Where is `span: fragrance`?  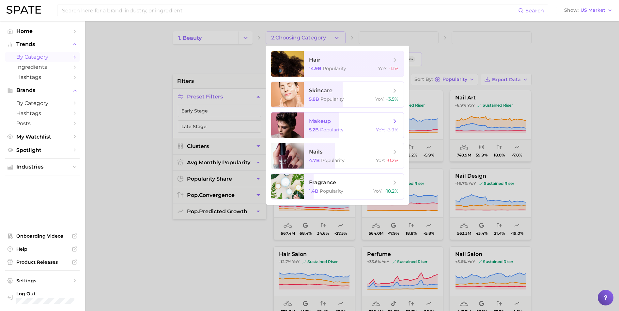 span: fragrance is located at coordinates (322, 182).